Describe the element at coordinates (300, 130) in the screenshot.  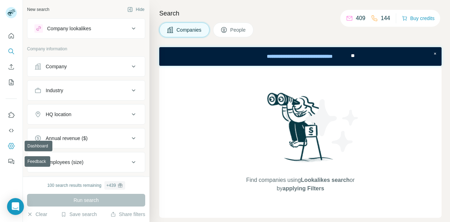
I see `img: Surfe Illustration - Woman searching with binoculars` at that location.